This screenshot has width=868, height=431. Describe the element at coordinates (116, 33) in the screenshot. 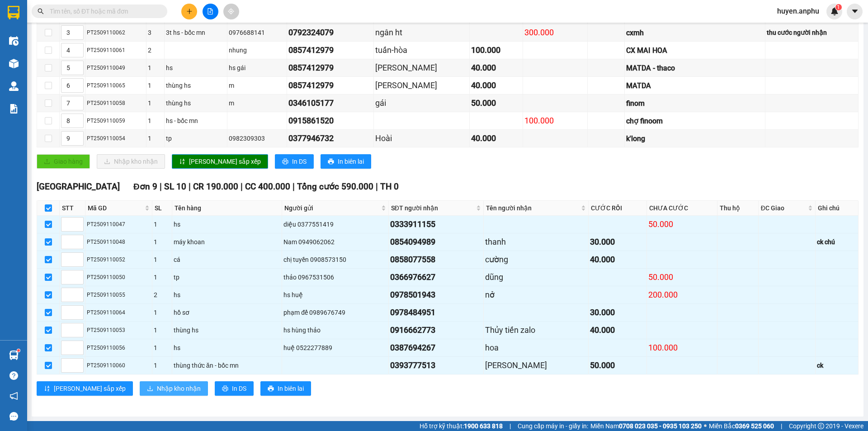

I see `td: PT2509110062` at that location.